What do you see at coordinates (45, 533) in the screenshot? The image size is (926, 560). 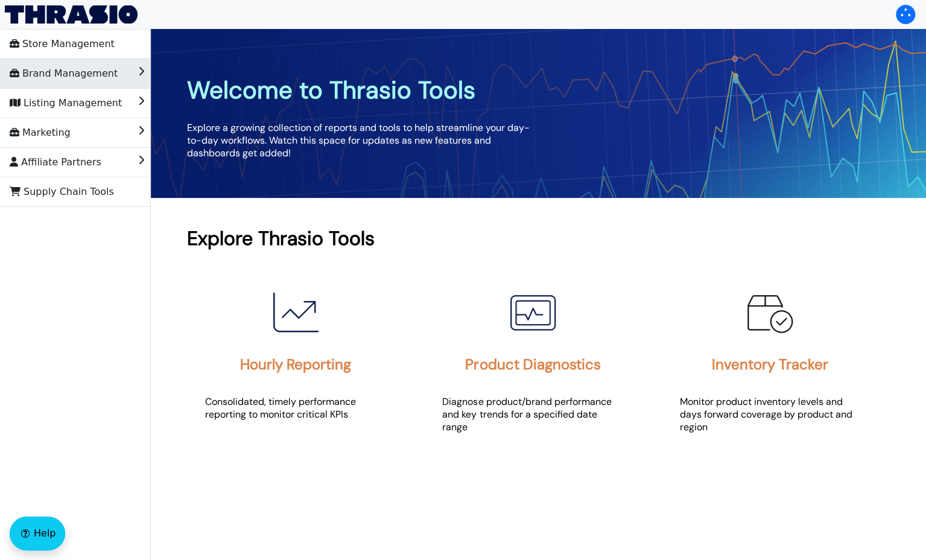 I see `span: Help` at bounding box center [45, 533].